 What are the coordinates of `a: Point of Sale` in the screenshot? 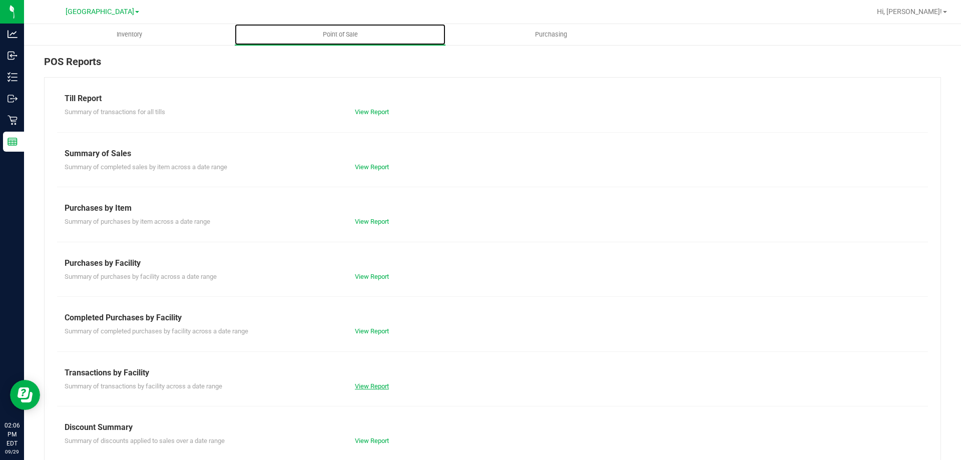 It's located at (340, 35).